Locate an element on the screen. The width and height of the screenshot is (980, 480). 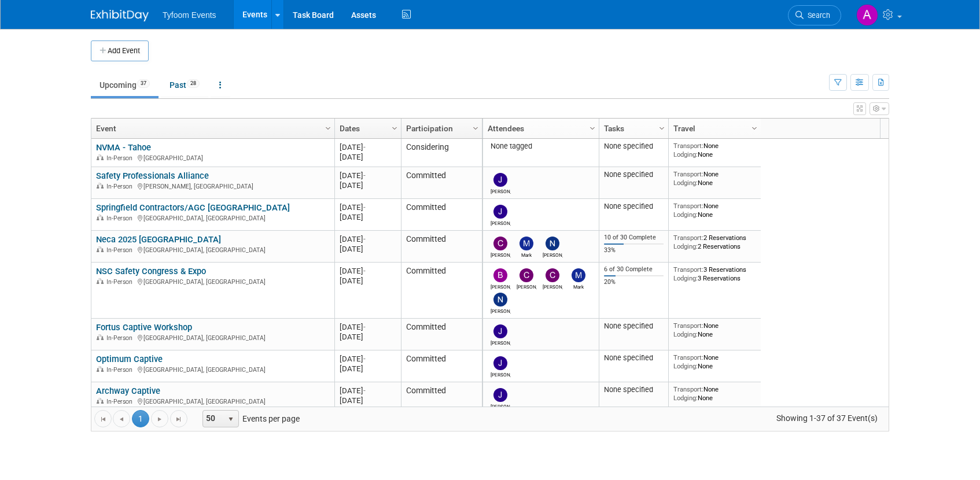
div: 2 Reservations 2 Reservations is located at coordinates (715, 242).